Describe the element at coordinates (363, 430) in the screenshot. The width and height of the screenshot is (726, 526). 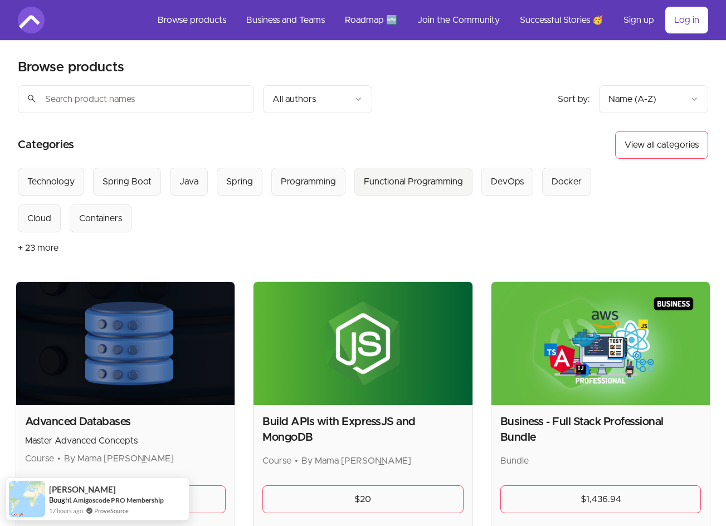
I see `h2: Build APIs with ExpressJS and MongoDB` at that location.